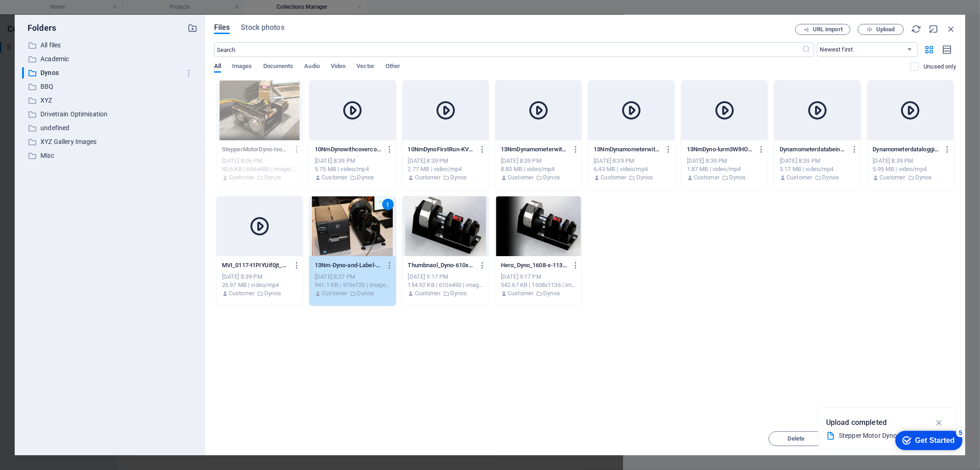 Image resolution: width=980 pixels, height=470 pixels. Describe the element at coordinates (110, 141) in the screenshot. I see `p: XYZ Gallery Images` at that location.